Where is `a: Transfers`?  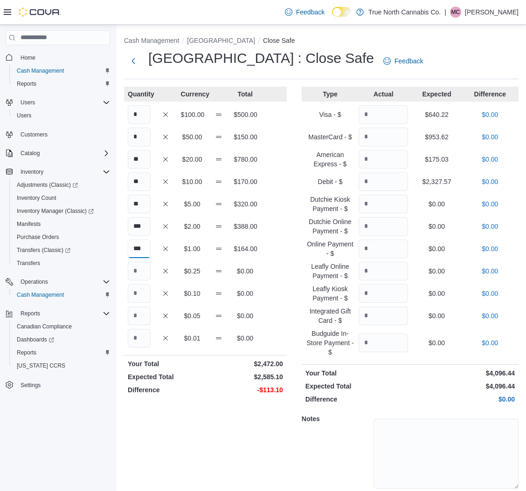
a: Transfers is located at coordinates (28, 263).